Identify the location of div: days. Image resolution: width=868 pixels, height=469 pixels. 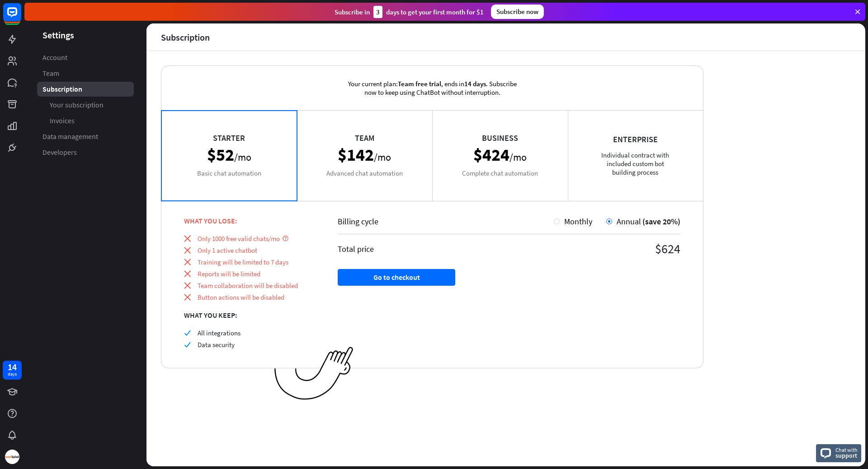
(12, 374).